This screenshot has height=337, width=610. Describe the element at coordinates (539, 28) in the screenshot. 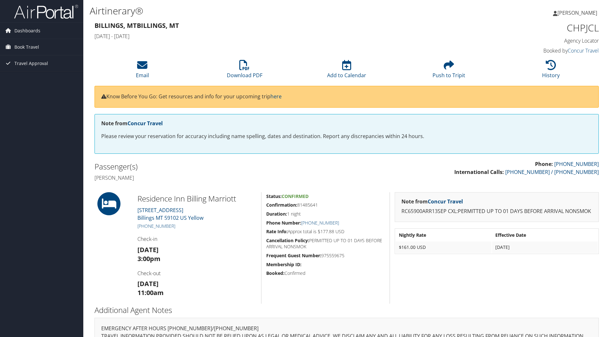

I see `h1: CHPJCL` at that location.